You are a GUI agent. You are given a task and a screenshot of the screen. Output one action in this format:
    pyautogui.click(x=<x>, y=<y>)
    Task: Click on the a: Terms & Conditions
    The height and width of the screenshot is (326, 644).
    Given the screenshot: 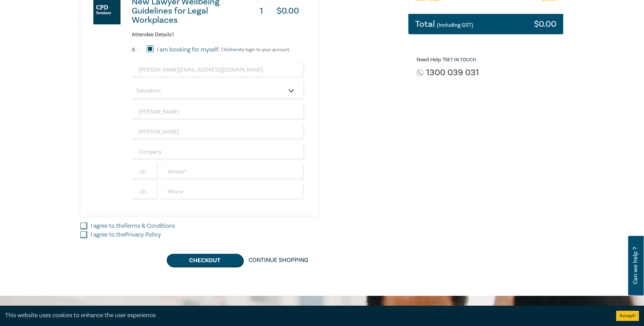 What is the action you would take?
    pyautogui.click(x=150, y=226)
    